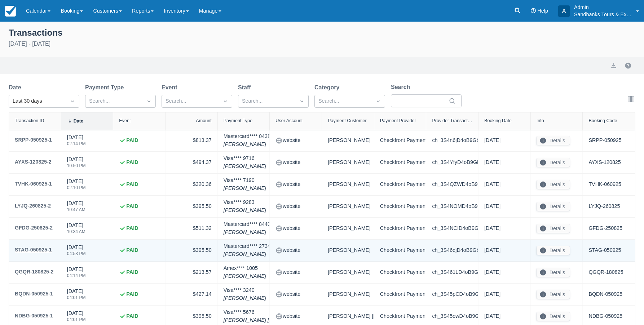 The image size is (644, 325). Describe the element at coordinates (171, 88) in the screenshot. I see `label: Event` at that location.